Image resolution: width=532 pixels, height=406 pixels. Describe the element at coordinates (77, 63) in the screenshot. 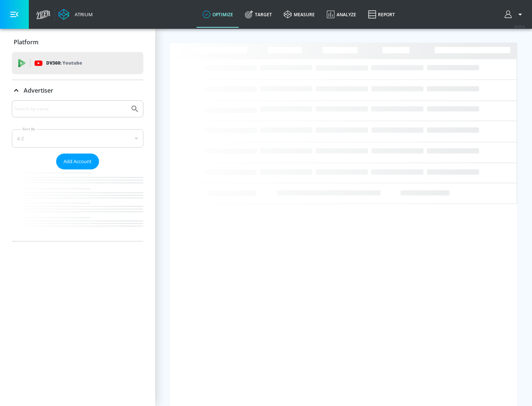

I see `div: DV360: Youtube` at that location.